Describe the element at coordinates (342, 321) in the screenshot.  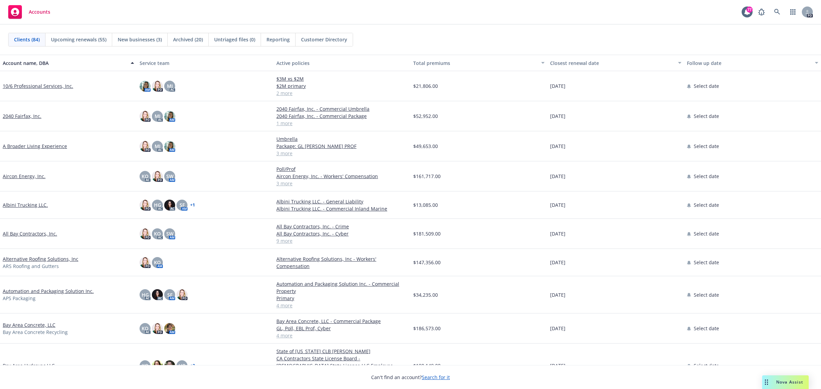
I see `a: Bay Area Concrete, LLC - Commercial Package` at that location.